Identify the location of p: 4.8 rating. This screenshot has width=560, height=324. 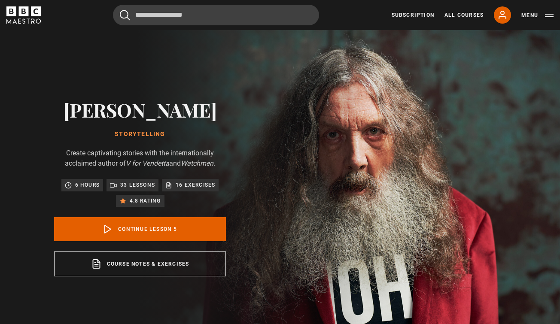
(145, 201).